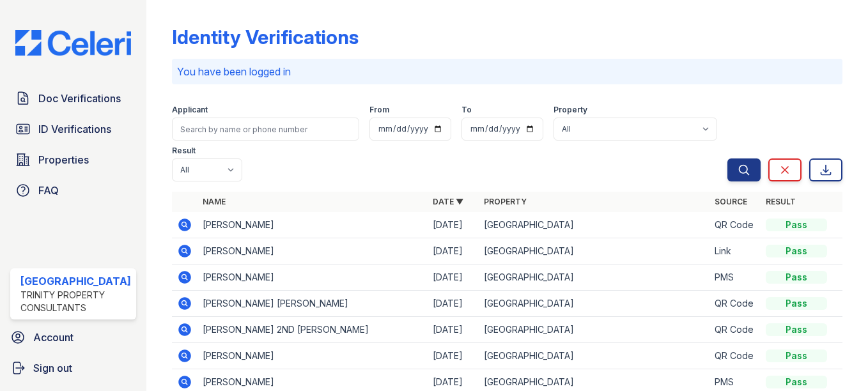  Describe the element at coordinates (507, 72) in the screenshot. I see `p: You have been logged in` at that location.